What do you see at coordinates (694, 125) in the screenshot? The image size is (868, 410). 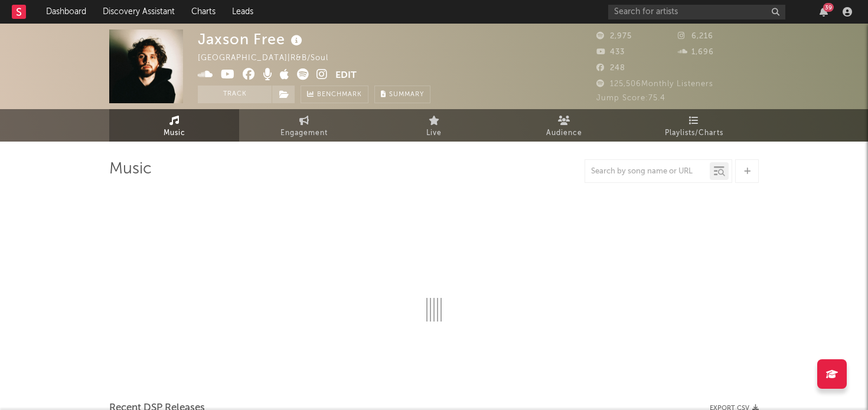 I see `a: Playlists/Charts` at bounding box center [694, 125].